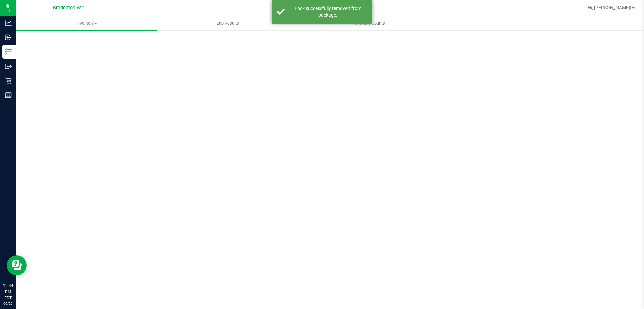  What do you see at coordinates (8, 38) in the screenshot?
I see `inline-svg: Inbound` at bounding box center [8, 38].